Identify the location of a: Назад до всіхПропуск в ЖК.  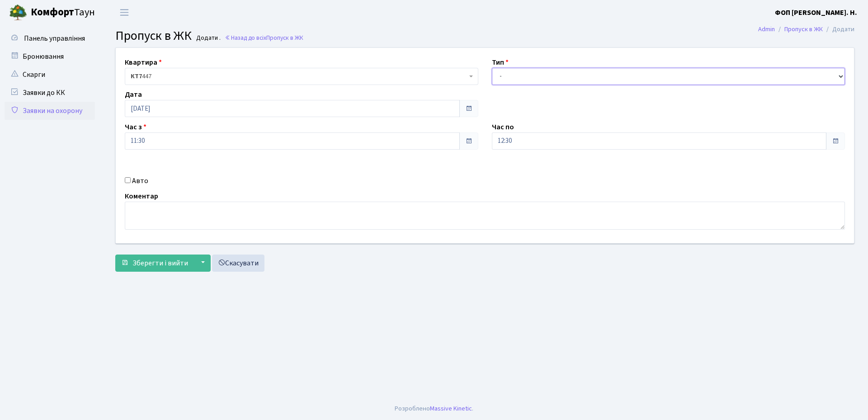
(264, 37).